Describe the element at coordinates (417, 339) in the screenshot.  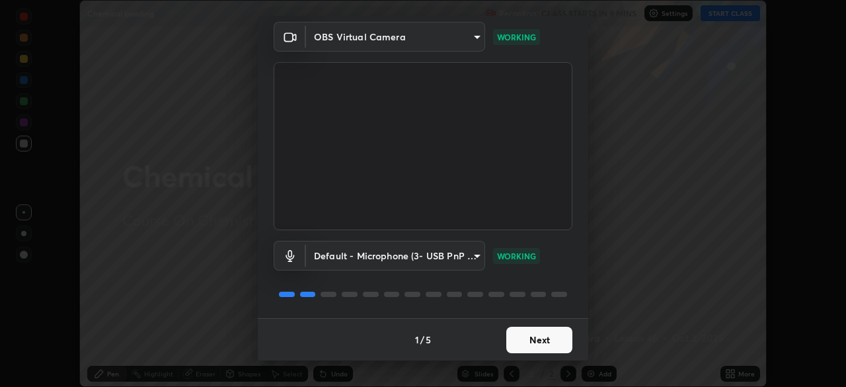
I see `h4: 1` at that location.